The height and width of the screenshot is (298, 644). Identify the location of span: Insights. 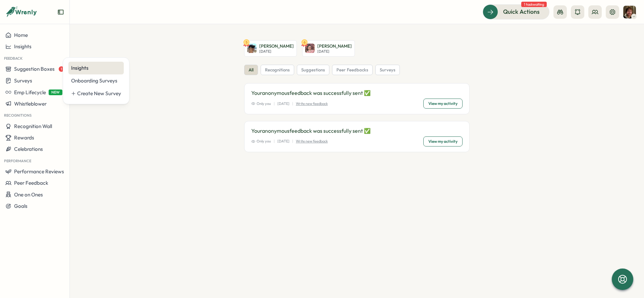
(23, 46).